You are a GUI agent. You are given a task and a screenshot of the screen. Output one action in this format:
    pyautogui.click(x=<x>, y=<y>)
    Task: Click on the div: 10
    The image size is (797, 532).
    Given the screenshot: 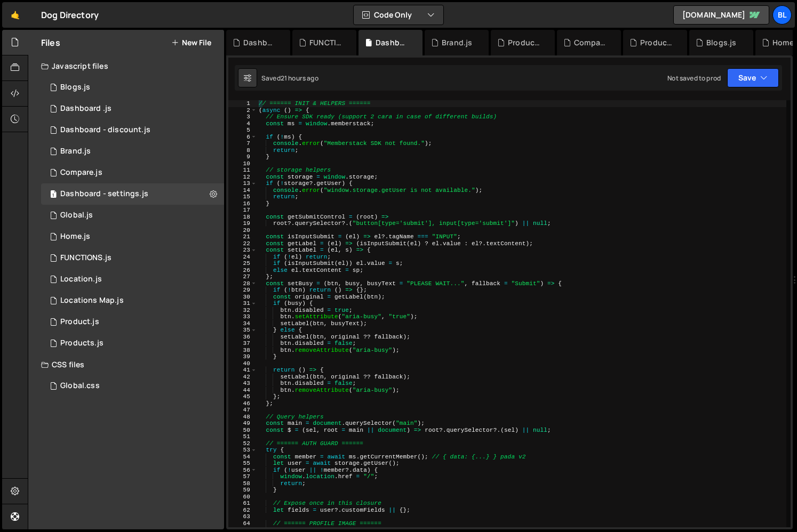 What is the action you would take?
    pyautogui.click(x=242, y=164)
    